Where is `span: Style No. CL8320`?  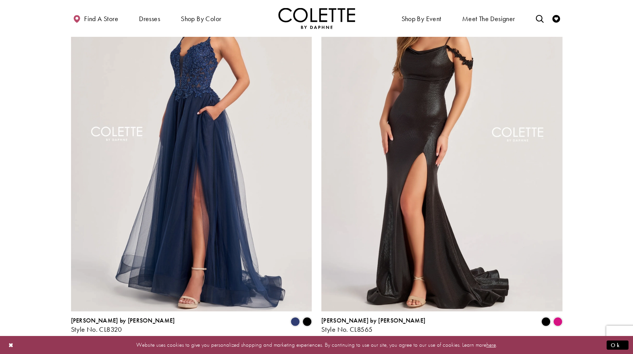 span: Style No. CL8320 is located at coordinates (96, 330).